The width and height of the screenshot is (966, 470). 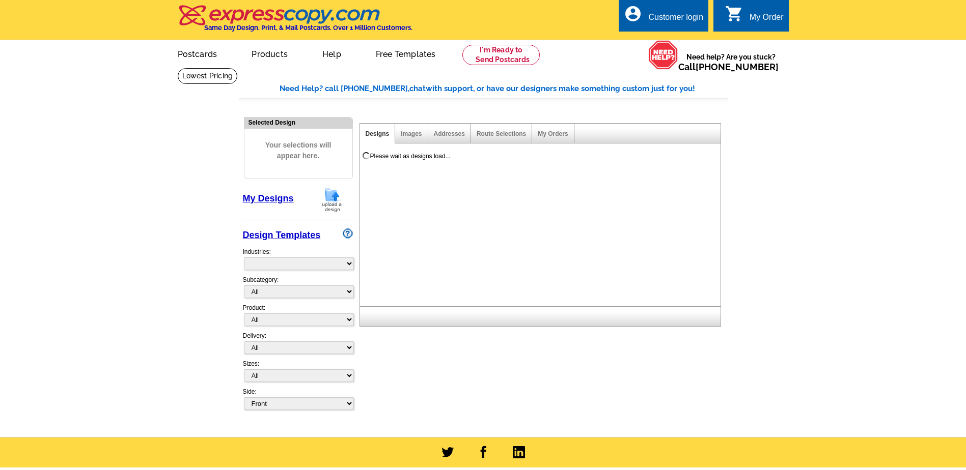 What do you see at coordinates (406, 53) in the screenshot?
I see `a: Free Templates` at bounding box center [406, 53].